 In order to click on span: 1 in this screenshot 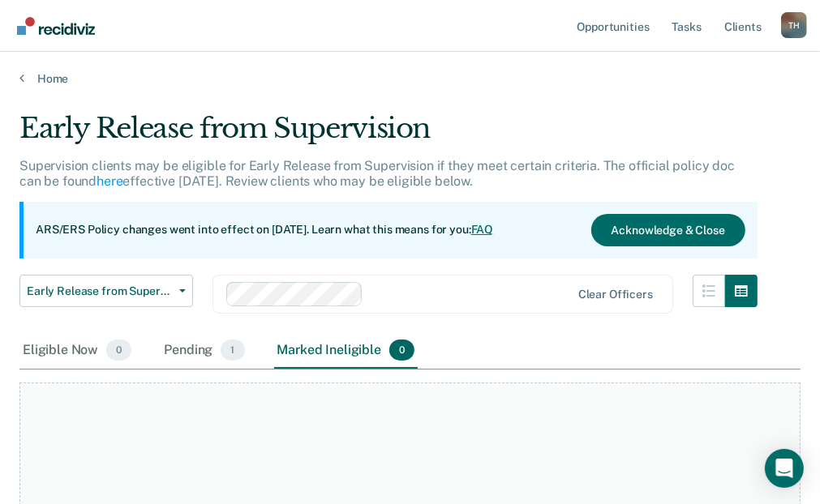, I will do `click(232, 350)`.